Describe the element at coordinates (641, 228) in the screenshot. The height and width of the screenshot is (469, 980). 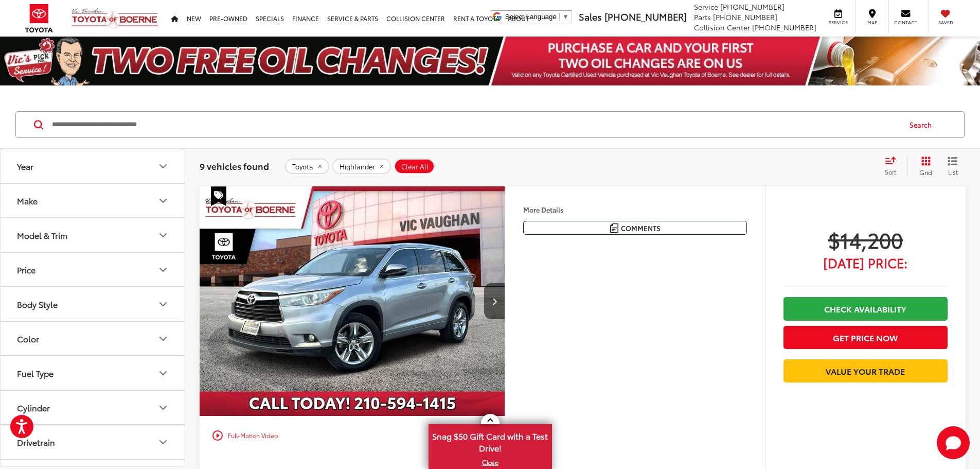
I see `span: Comments` at that location.